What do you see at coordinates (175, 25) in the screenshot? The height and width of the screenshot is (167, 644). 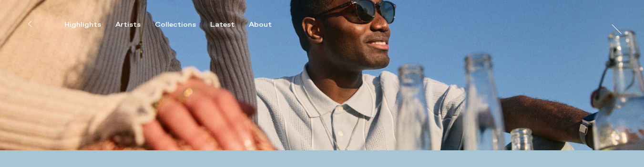 I see `div: Collections` at bounding box center [175, 25].